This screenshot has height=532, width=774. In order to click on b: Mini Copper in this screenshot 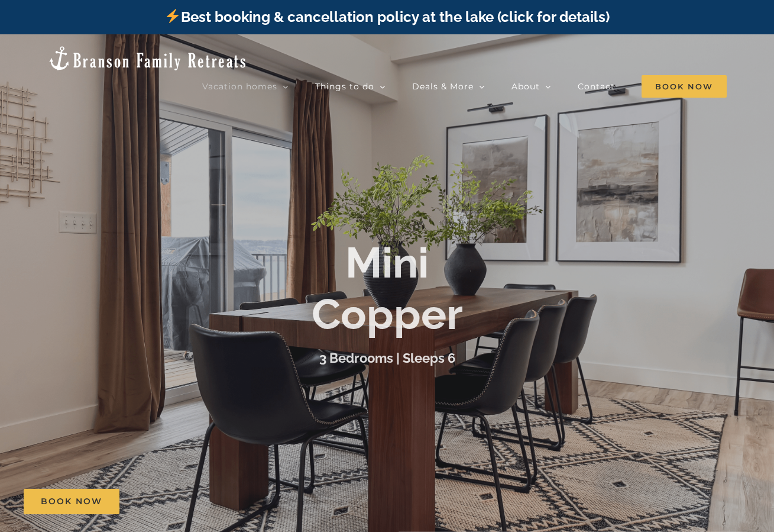, I will do `click(388, 287)`.